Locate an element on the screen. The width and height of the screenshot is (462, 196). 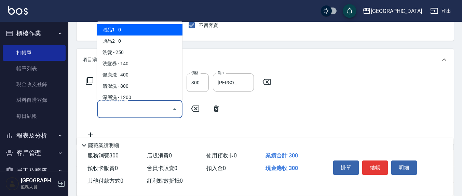
a: 現金收支登錄 is located at coordinates (34, 84).